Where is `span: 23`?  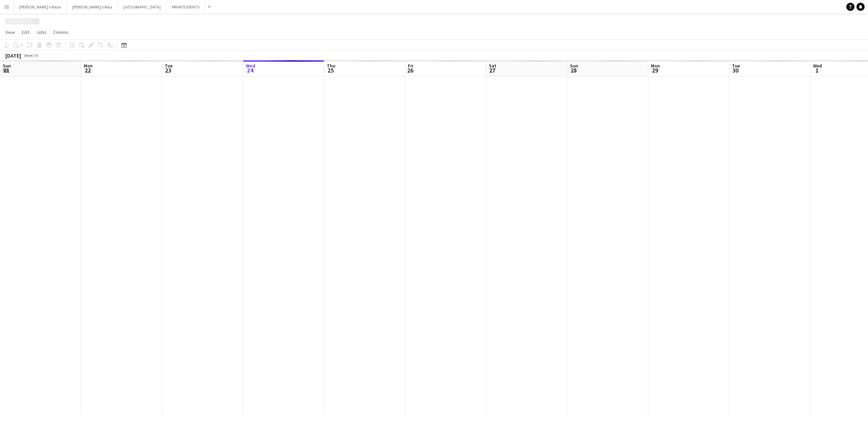
span: 23 is located at coordinates (168, 70).